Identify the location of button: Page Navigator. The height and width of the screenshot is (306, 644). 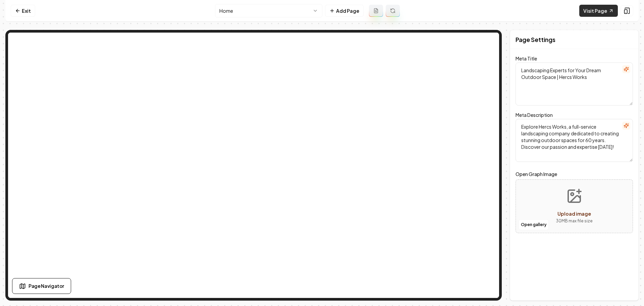
(42, 286).